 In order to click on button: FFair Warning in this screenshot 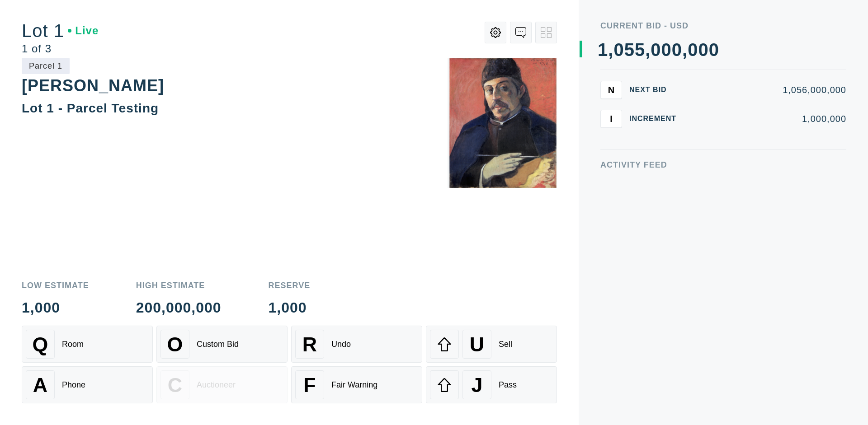, I will do `click(356, 385)`.